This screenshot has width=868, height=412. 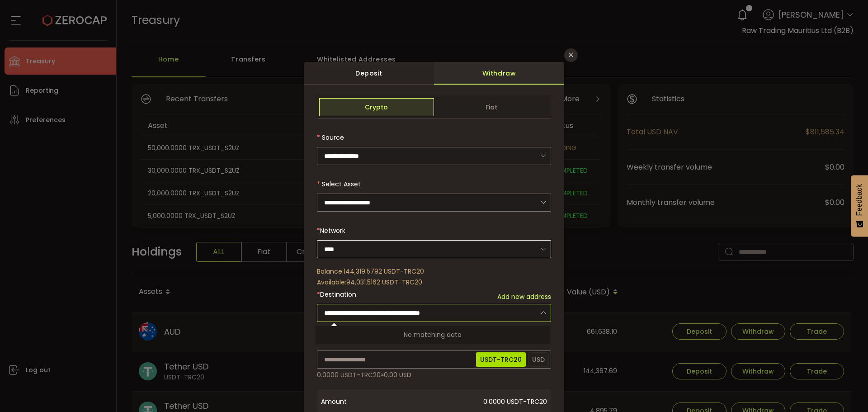 I want to click on span: Fiat, so click(x=492, y=107).